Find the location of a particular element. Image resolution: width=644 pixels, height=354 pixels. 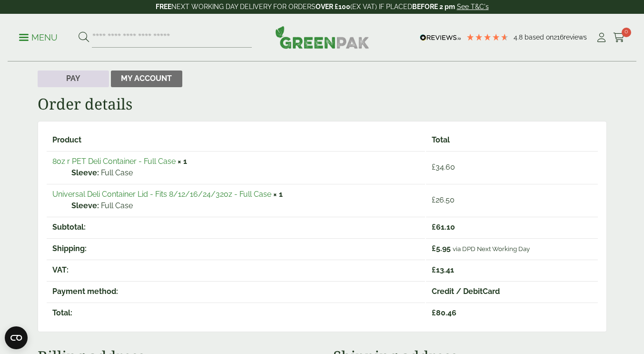

img: GreenPak Supplies is located at coordinates (323, 37).